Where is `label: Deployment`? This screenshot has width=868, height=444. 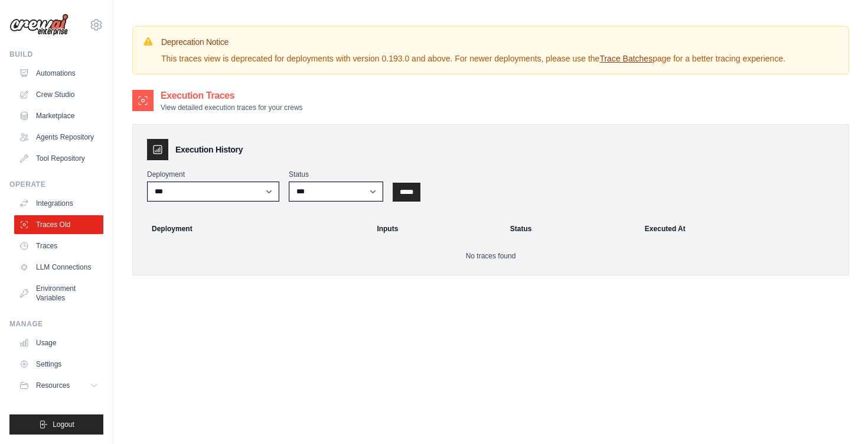
label: Deployment is located at coordinates (213, 174).